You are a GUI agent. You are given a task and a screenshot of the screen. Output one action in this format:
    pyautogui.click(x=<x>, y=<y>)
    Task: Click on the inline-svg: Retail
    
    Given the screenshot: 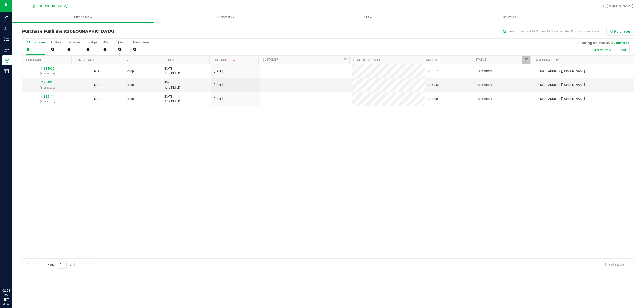 What is the action you would take?
    pyautogui.click(x=7, y=61)
    